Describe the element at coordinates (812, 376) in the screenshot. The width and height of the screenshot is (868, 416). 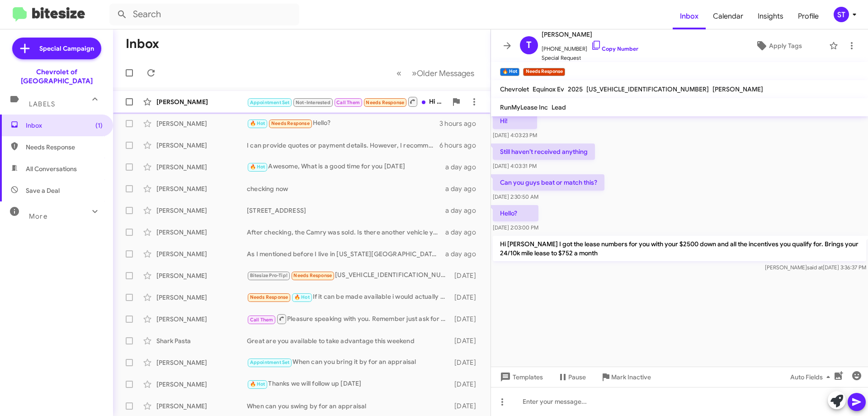
I see `span: Auto Fields` at that location.